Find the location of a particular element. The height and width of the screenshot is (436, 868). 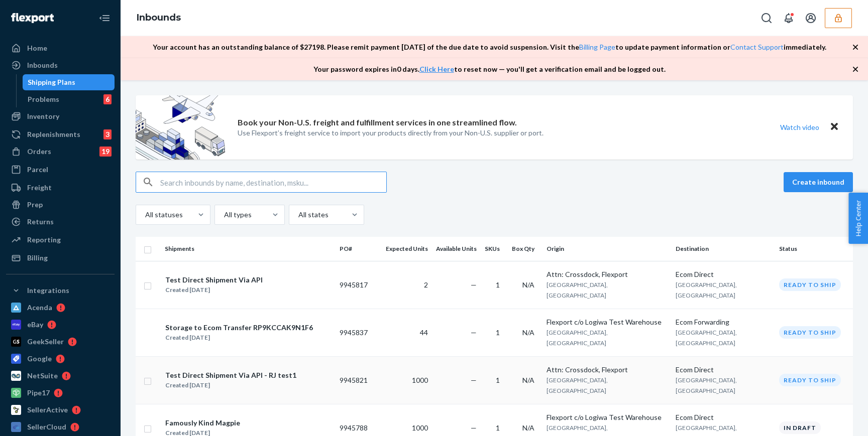

a: Replenishments3 is located at coordinates (60, 134).